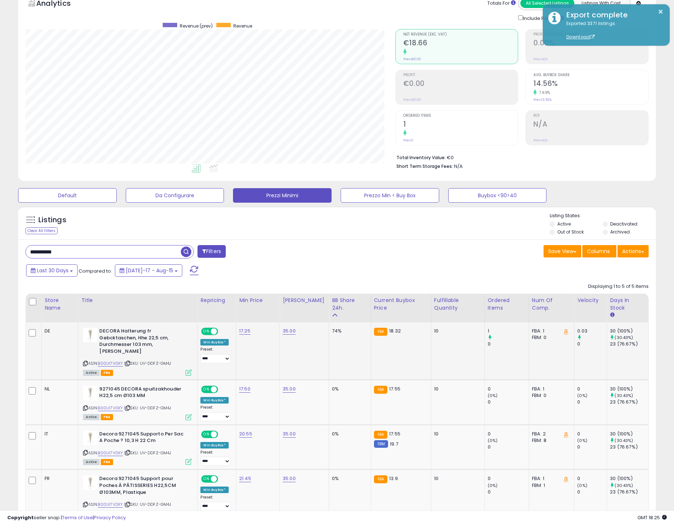  Describe the element at coordinates (633, 251) in the screenshot. I see `button: Actions` at that location.